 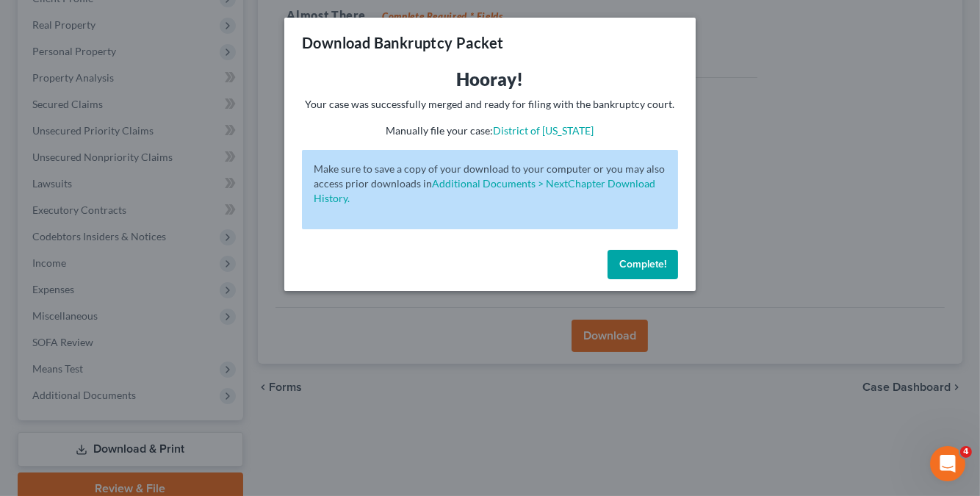 What do you see at coordinates (490, 104) in the screenshot?
I see `p: Your case was successfully merged and ready for filing with the bankruptcy court.` at bounding box center [490, 104].